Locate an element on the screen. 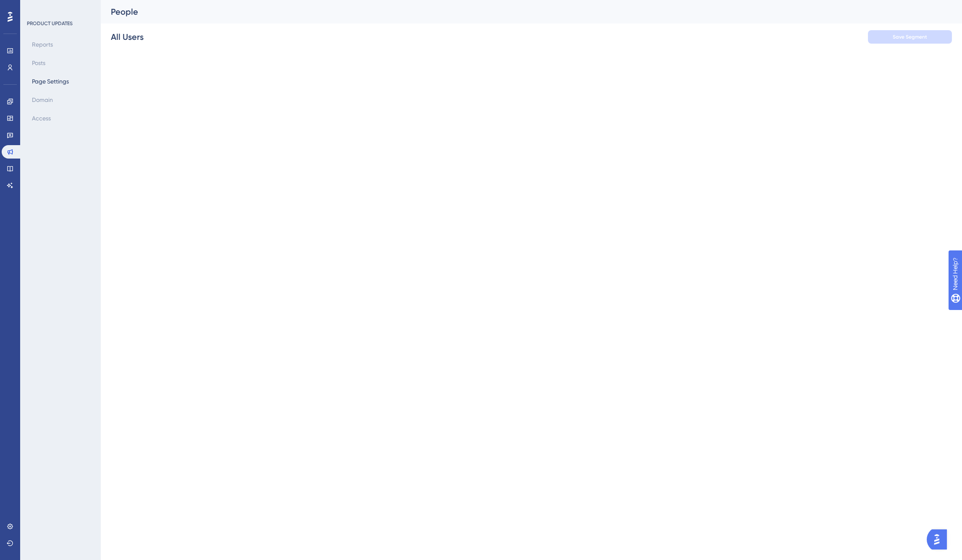 The width and height of the screenshot is (962, 560). button: Access is located at coordinates (41, 118).